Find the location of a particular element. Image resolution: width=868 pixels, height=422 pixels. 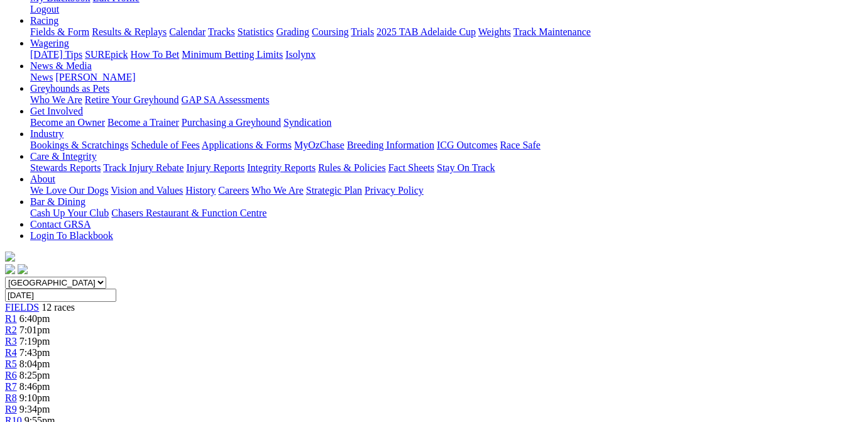

span: R9 is located at coordinates (11, 409).